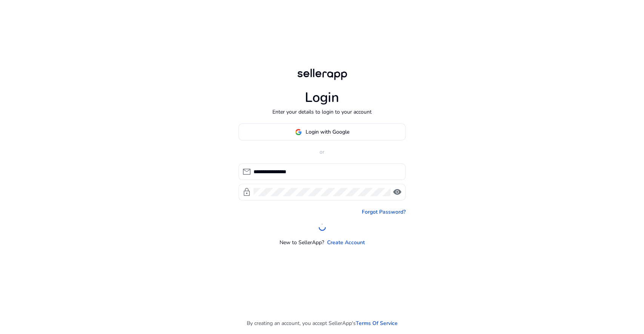  I want to click on img: google-logo.svg, so click(298, 132).